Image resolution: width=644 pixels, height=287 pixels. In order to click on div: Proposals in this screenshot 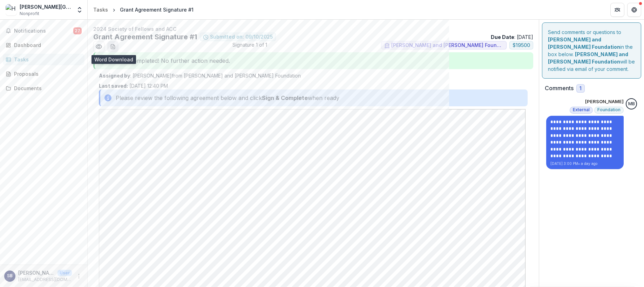, I will do `click(46, 74)`.